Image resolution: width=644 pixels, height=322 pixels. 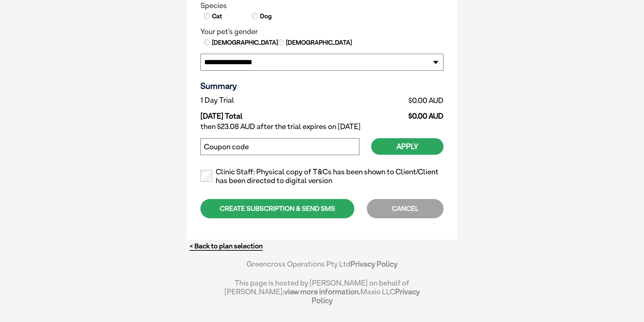 I want to click on button: Apply, so click(x=407, y=146).